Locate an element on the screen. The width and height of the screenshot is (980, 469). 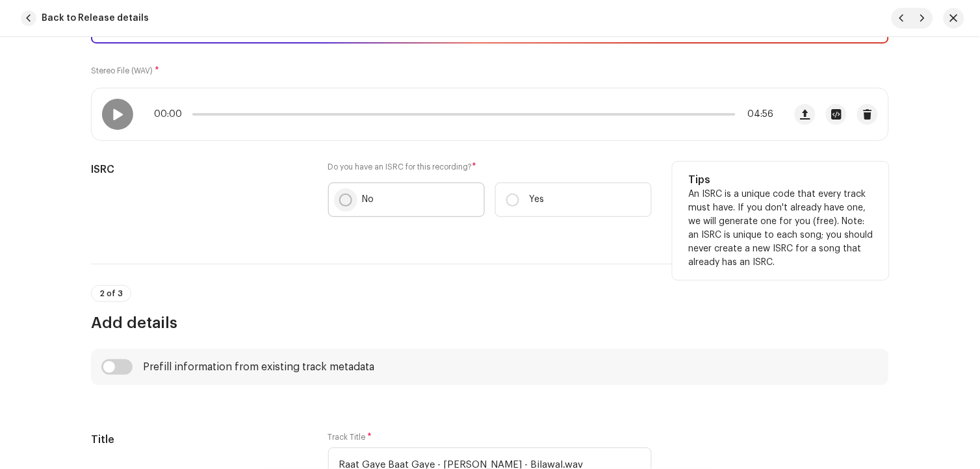
label: Track Title is located at coordinates (350, 438).